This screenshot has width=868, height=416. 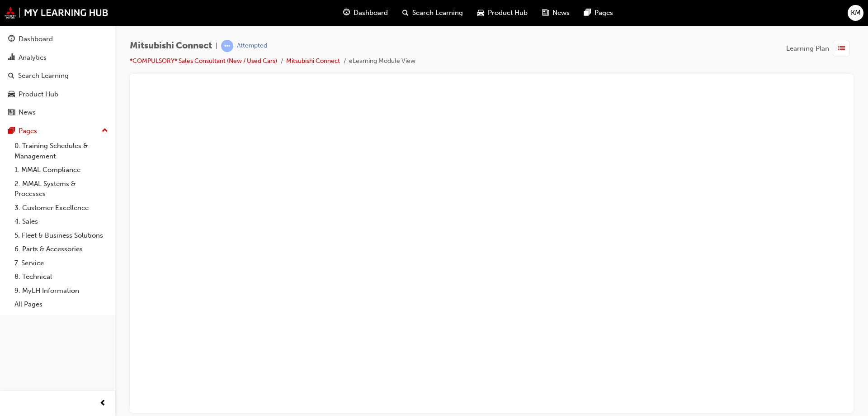 What do you see at coordinates (61, 276) in the screenshot?
I see `a: 8. Technical` at bounding box center [61, 276].